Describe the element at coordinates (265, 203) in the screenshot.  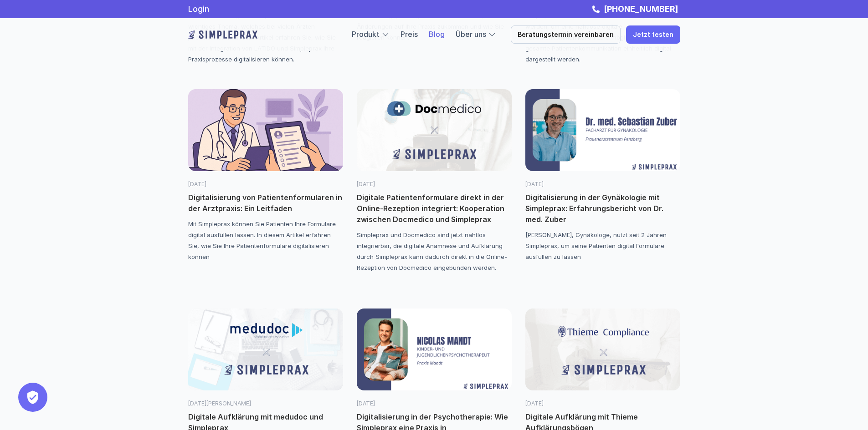
I see `p: Digitalisierung von Patientenformularen in der Arztpraxis: Ein Leitfaden` at that location.